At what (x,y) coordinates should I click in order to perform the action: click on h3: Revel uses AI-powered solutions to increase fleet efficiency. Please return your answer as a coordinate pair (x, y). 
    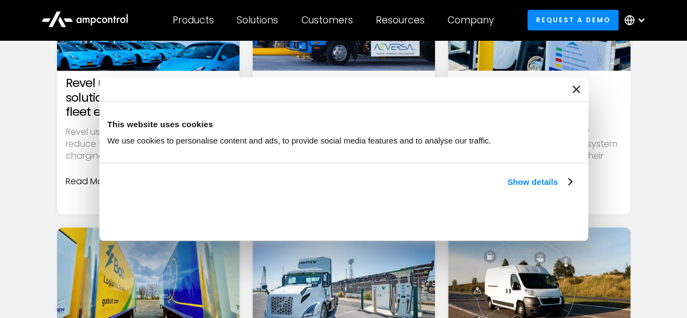
    Looking at the image, I should click on (148, 97).